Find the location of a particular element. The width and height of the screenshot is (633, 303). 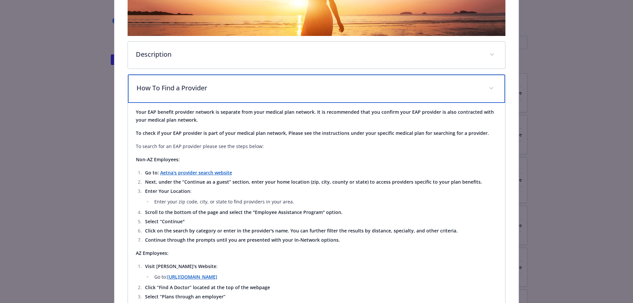

li: Go to: is located at coordinates (325, 277).